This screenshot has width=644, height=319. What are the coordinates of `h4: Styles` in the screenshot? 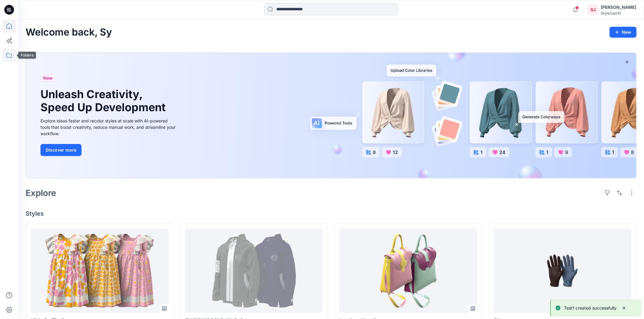 It's located at (331, 214).